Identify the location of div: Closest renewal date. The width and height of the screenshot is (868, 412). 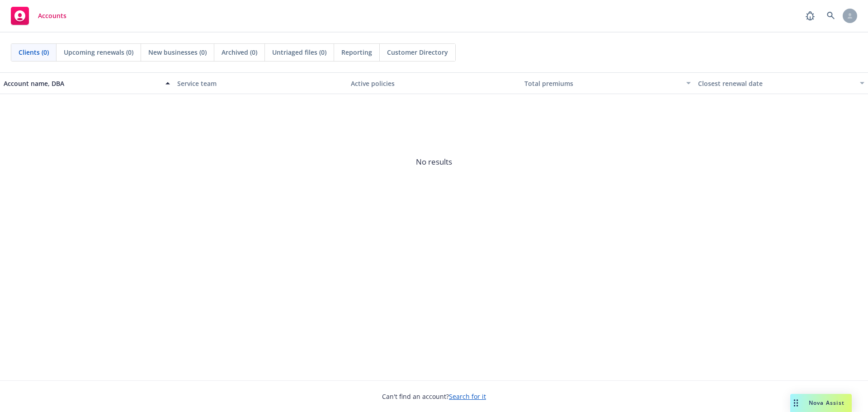
(776, 83).